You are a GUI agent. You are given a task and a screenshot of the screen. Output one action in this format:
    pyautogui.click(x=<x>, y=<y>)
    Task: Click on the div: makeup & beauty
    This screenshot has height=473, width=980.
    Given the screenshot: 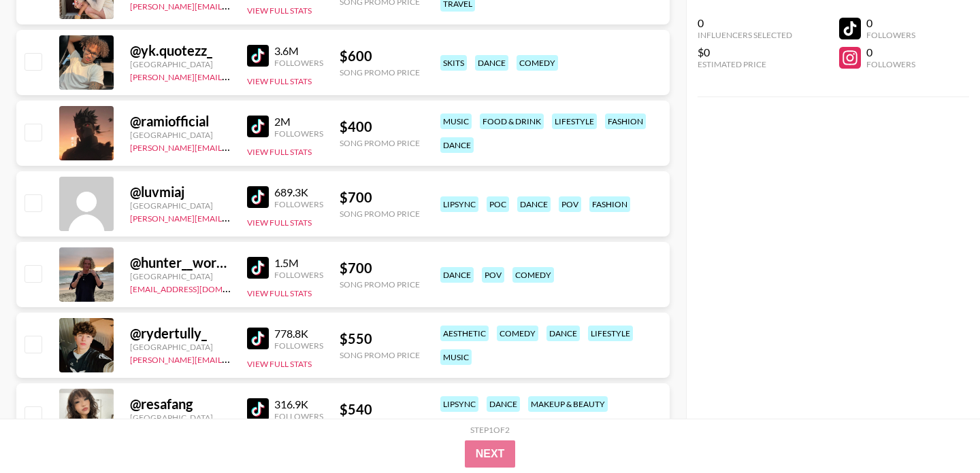 What is the action you would take?
    pyautogui.click(x=568, y=404)
    